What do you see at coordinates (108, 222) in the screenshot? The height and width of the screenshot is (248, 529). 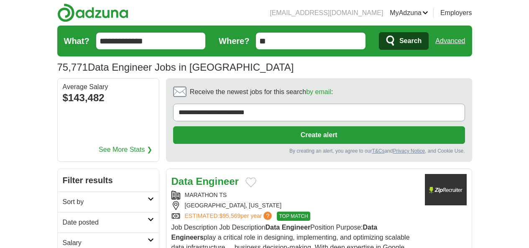 I see `a: Date posted` at bounding box center [108, 222].